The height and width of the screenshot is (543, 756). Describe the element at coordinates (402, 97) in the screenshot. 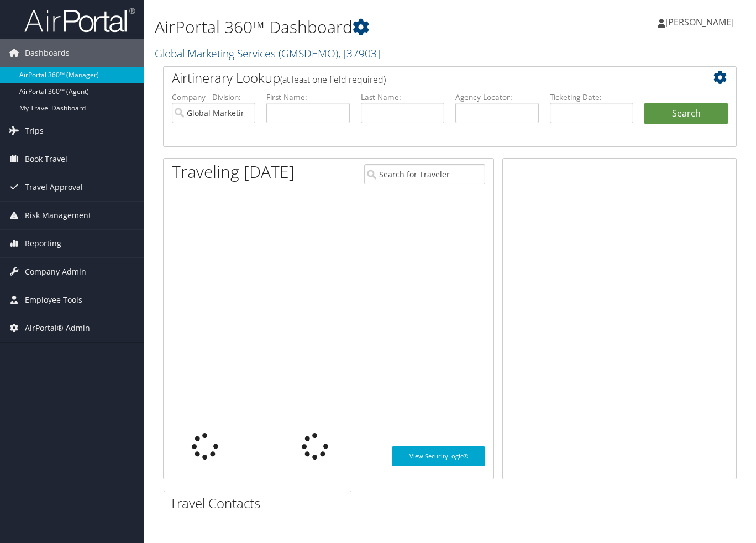

I see `label: Last Name:` at that location.